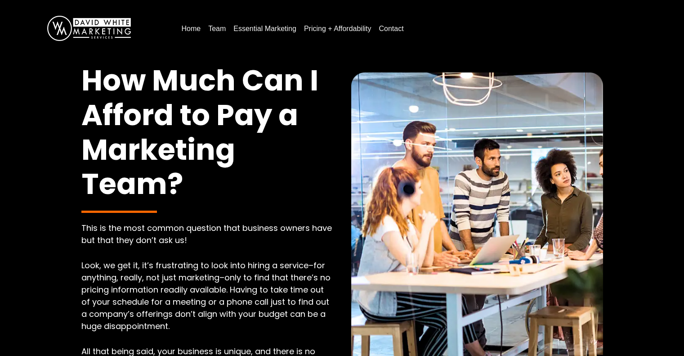 This screenshot has width=684, height=356. I want to click on a: DavidWhite-Marketing-Logo, so click(89, 27).